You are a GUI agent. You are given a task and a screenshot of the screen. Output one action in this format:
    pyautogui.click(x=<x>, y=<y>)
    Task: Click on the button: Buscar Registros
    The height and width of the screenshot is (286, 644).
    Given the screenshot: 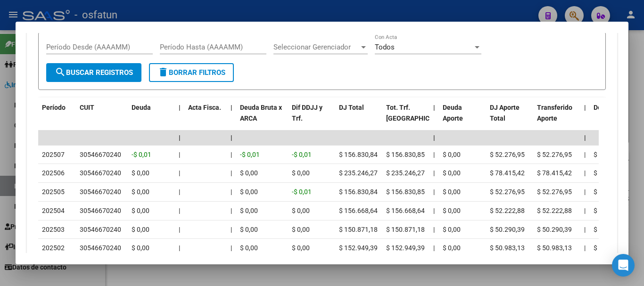 What is the action you would take?
    pyautogui.click(x=94, y=73)
    